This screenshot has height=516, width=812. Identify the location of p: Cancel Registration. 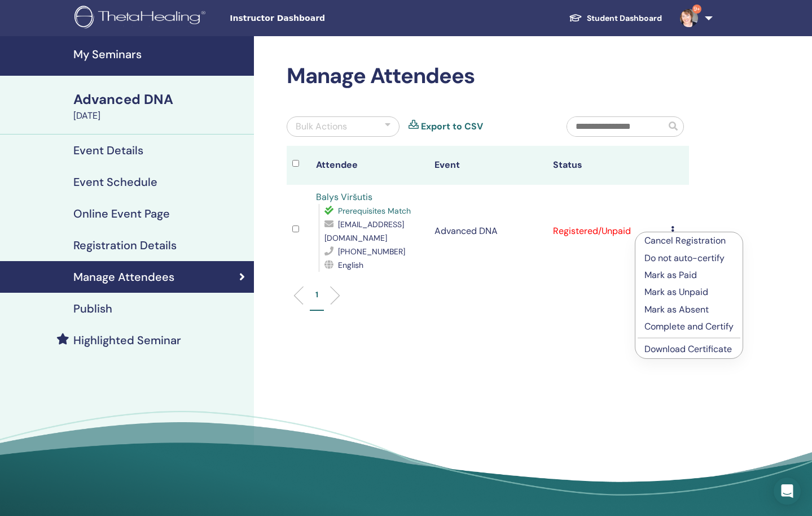
(690, 240).